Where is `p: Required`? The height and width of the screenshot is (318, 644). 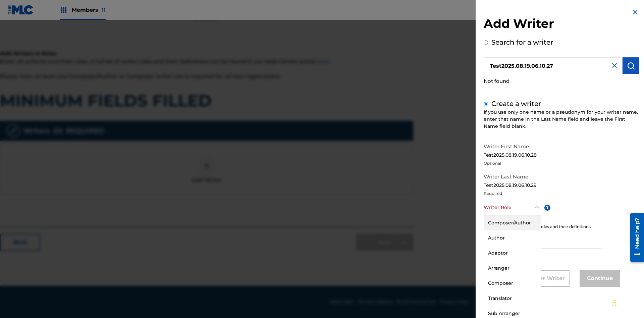
p: Required is located at coordinates (543, 193).